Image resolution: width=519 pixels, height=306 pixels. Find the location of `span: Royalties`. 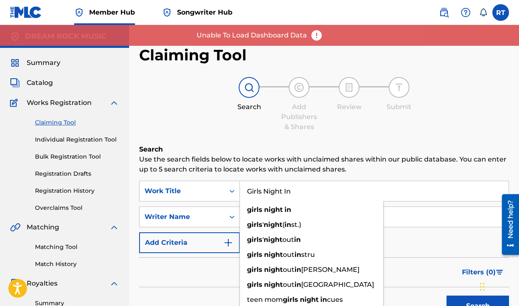

span: Royalties is located at coordinates (42, 284).